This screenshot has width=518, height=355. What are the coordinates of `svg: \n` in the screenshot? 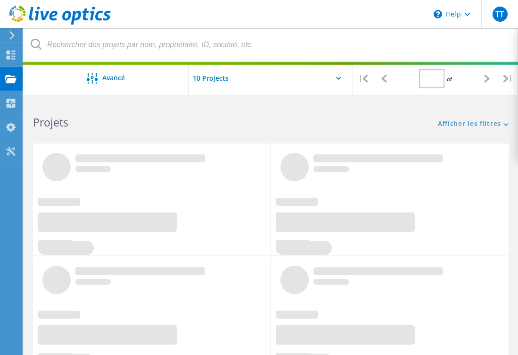 It's located at (438, 14).